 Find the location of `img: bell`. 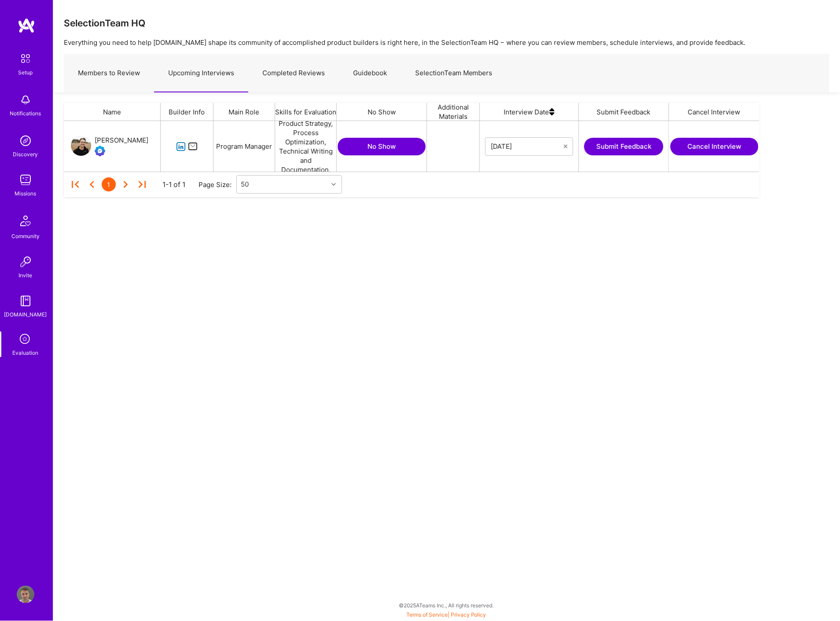

img: bell is located at coordinates (26, 100).